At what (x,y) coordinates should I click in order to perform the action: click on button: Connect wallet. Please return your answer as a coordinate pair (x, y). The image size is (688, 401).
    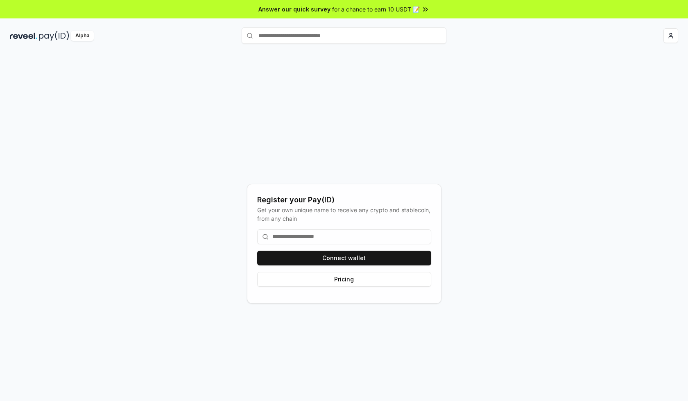
    Looking at the image, I should click on (344, 258).